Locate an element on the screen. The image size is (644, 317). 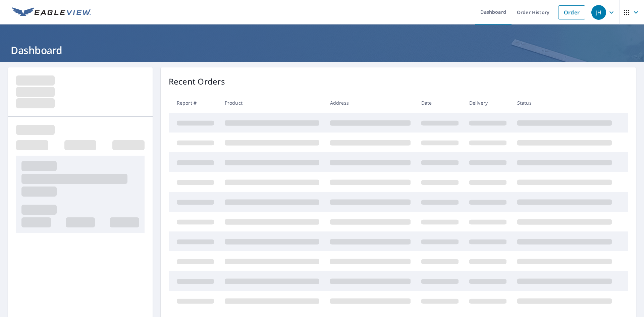
th: Product is located at coordinates (272, 103).